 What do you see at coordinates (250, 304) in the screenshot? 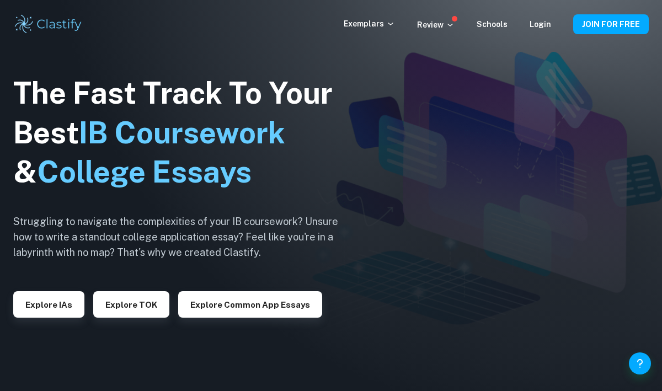
I see `button: Explore Common App essays` at bounding box center [250, 304].